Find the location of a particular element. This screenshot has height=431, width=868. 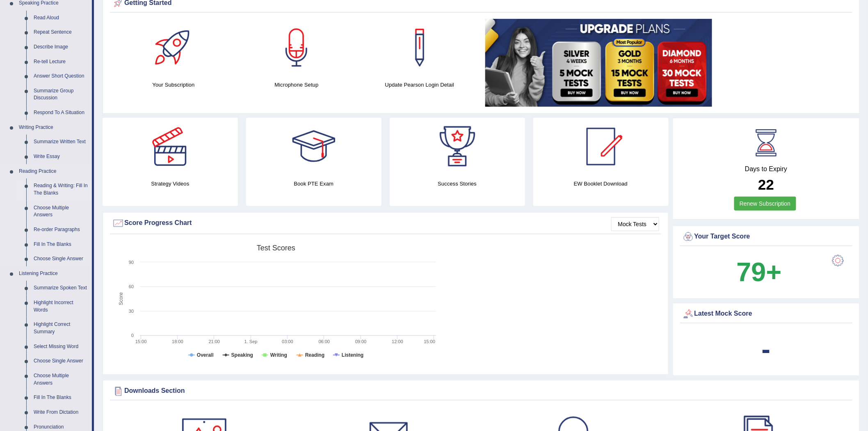

a: Highlight Correct Summary is located at coordinates (61, 328).